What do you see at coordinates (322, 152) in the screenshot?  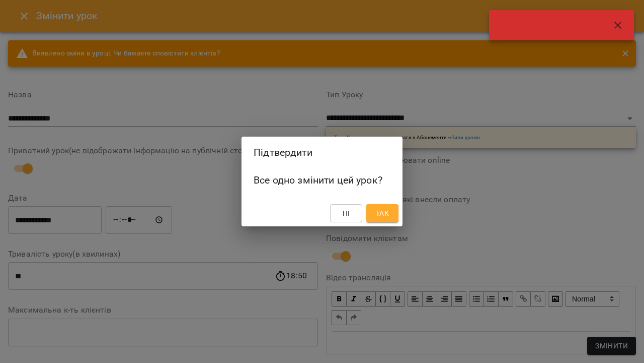 I see `h2: Підтвердити` at bounding box center [322, 152].